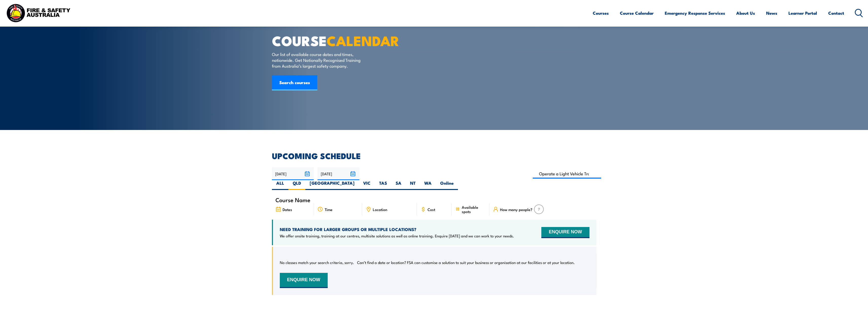 This screenshot has height=322, width=868. I want to click on a: Learner Portal, so click(802, 13).